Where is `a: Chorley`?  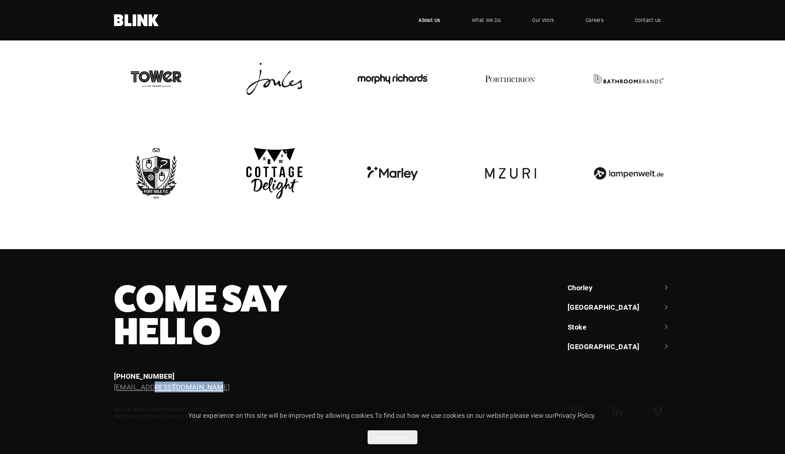
a: Chorley is located at coordinates (620, 288).